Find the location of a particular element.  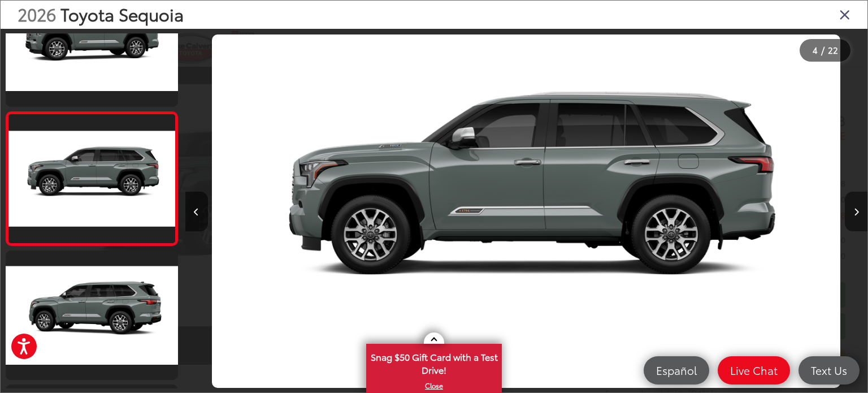

i: Close gallery is located at coordinates (845, 14).